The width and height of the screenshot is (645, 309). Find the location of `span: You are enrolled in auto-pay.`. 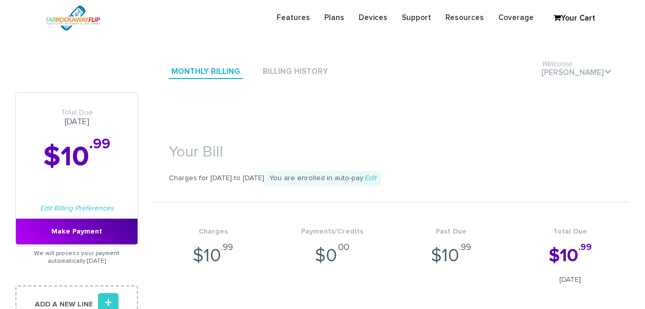

span: You are enrolled in auto-pay. is located at coordinates (323, 179).